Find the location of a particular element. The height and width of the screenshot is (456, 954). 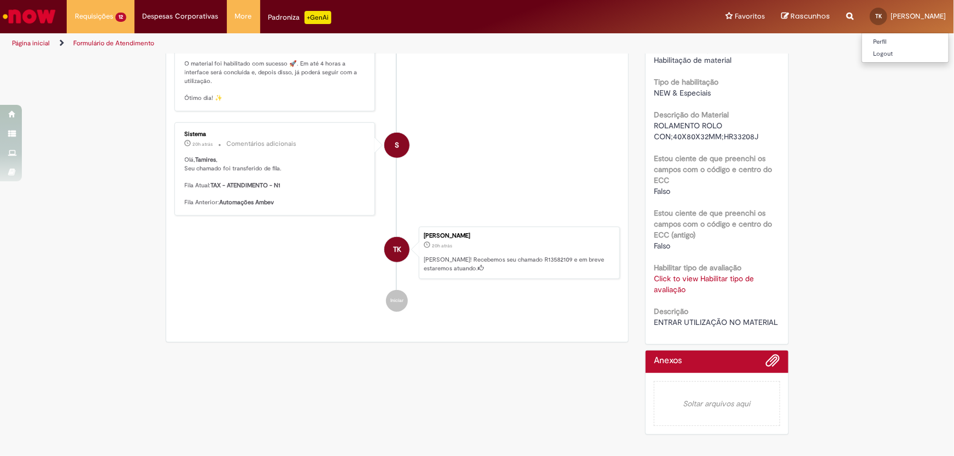

span: NEW & Especiais is located at coordinates (682, 93).